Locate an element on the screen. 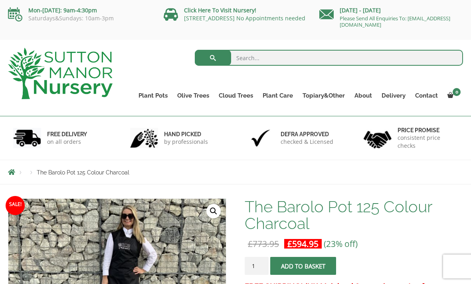 This screenshot has width=471, height=284. a: 0 is located at coordinates (452, 96).